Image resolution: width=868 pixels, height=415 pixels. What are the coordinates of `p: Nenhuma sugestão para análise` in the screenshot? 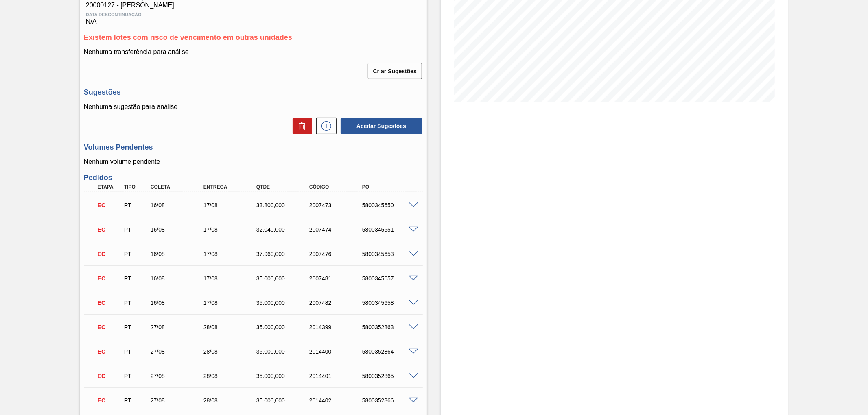 It's located at (253, 107).